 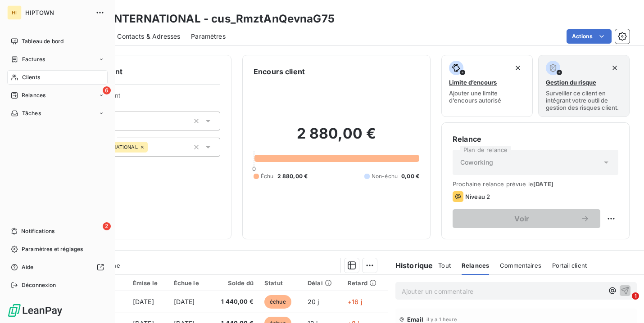 I want to click on span: Paramètres, so click(x=208, y=36).